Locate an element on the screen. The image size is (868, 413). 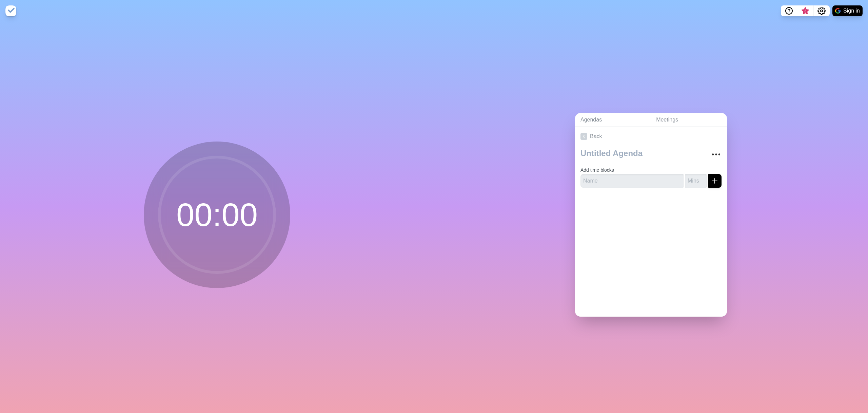
a: Agendas is located at coordinates (612, 120).